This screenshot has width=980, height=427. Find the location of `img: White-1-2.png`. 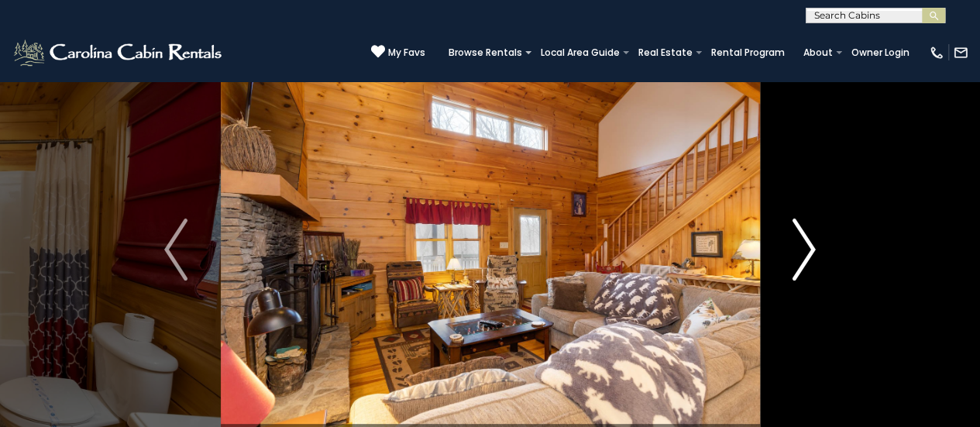

img: White-1-2.png is located at coordinates (119, 53).